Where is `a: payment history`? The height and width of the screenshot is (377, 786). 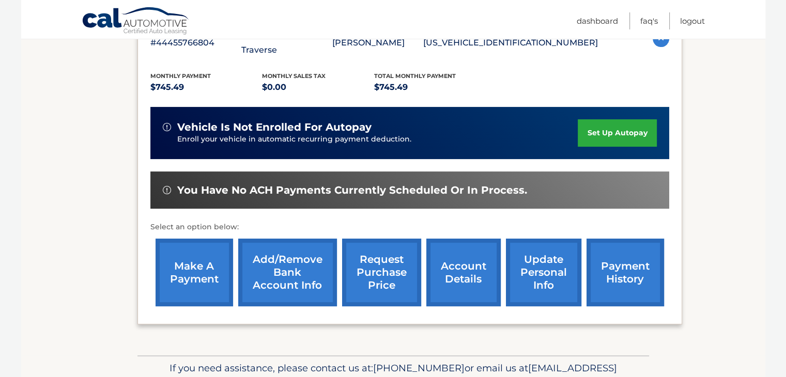
a: payment history is located at coordinates (625, 272).